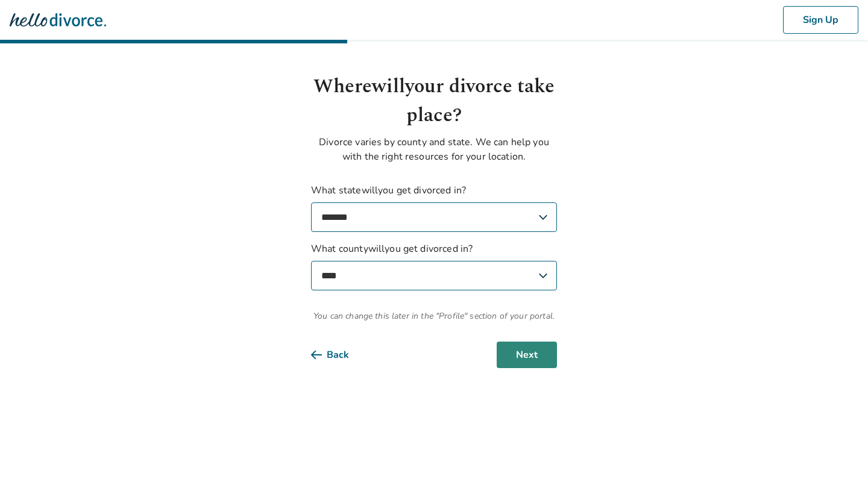 This screenshot has width=868, height=494. What do you see at coordinates (434, 217) in the screenshot?
I see `select: What statewillyou get divorced in?` at bounding box center [434, 217].